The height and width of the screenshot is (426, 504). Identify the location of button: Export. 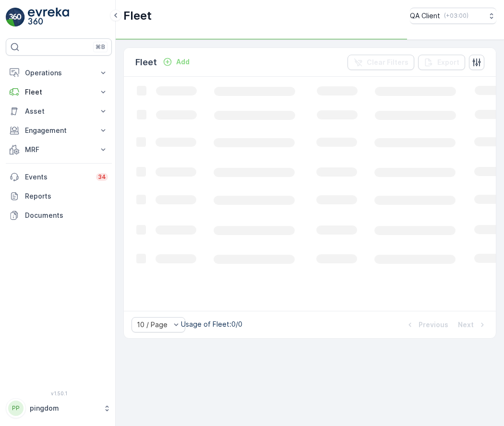
(442, 62).